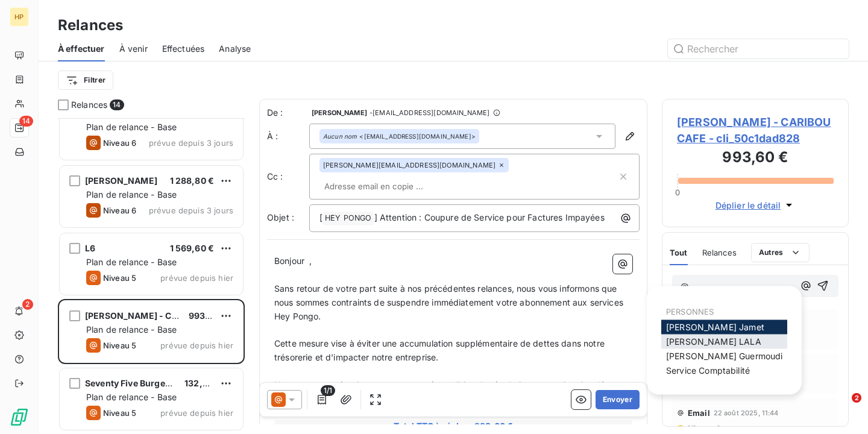 This screenshot has height=434, width=868. What do you see at coordinates (758, 49) in the screenshot?
I see `input: Rechercher` at bounding box center [758, 49].